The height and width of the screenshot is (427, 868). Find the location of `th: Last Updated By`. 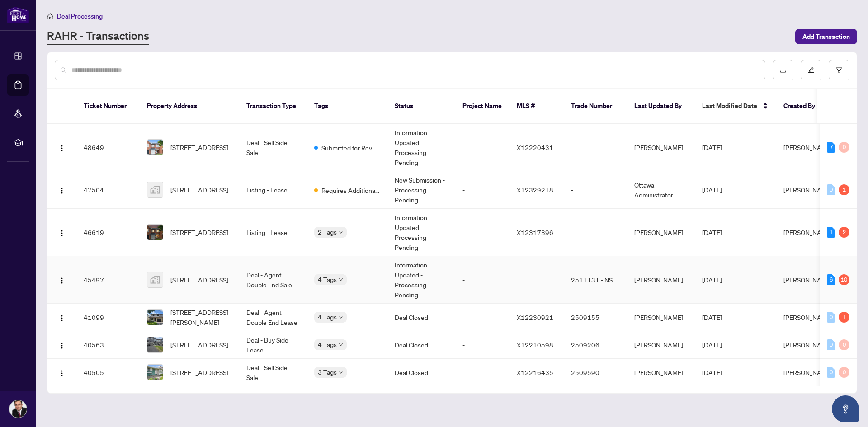

th: Last Updated By is located at coordinates (661, 106).